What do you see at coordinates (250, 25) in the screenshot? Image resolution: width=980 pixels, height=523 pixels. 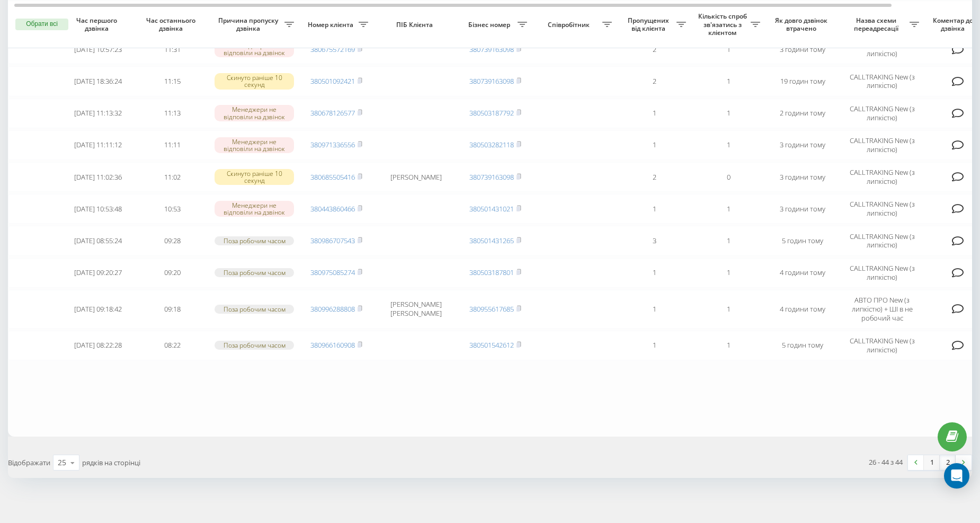 I see `span: Причина пропуску дзвінка` at bounding box center [250, 25].